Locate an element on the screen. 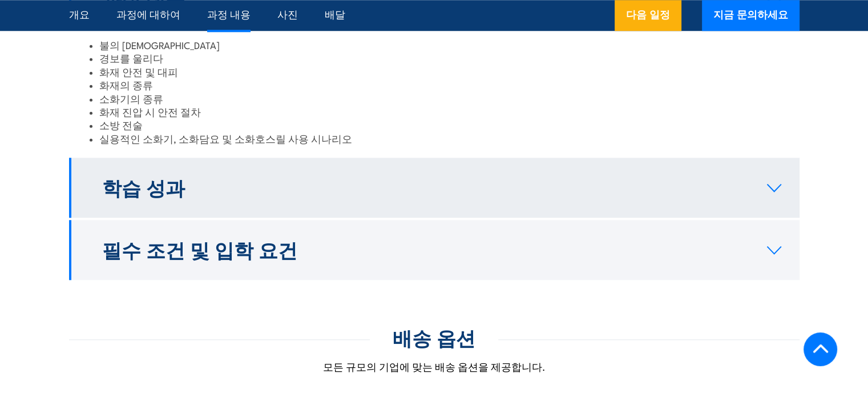  font: 화재 진압 시 안전 절차 is located at coordinates (150, 112).